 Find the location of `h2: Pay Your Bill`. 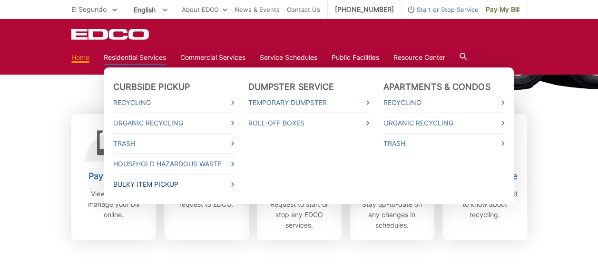

h2: Pay Your Bill is located at coordinates (114, 176).